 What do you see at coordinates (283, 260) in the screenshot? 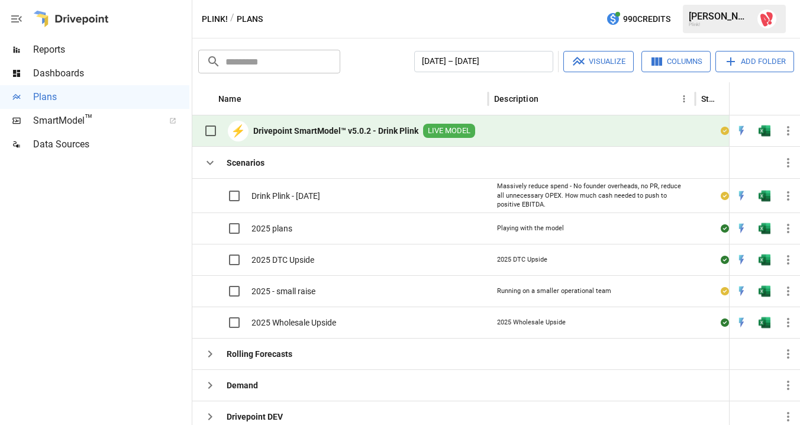
I see `span: 2025 DTC Upside` at bounding box center [283, 260].